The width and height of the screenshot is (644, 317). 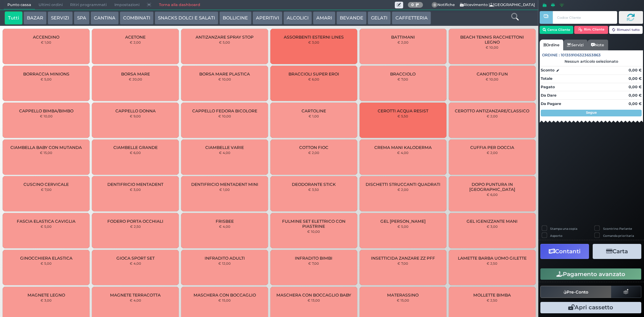 What do you see at coordinates (135, 37) in the screenshot?
I see `span: ACETONE` at bounding box center [135, 37].